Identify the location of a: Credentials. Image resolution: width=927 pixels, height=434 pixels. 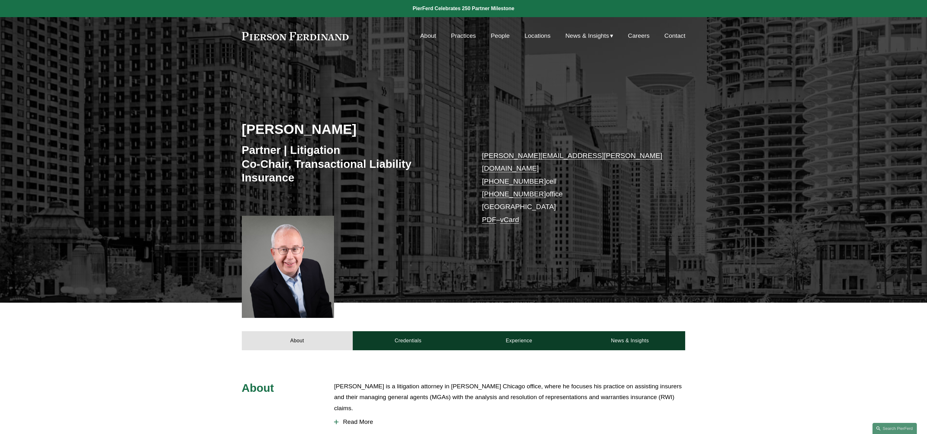
(408, 341).